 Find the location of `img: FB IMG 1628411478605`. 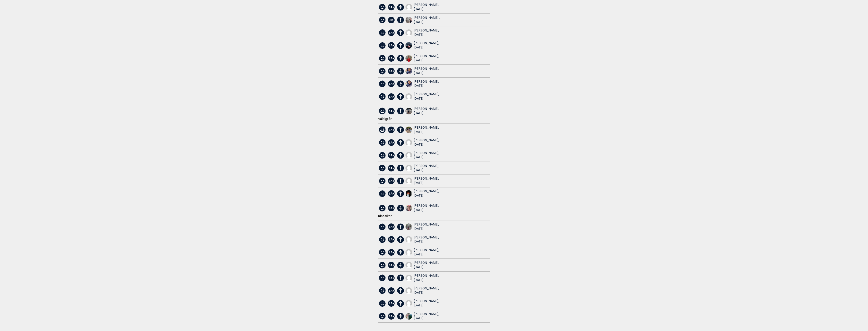

img: FB IMG 1628411478605 is located at coordinates (409, 317).